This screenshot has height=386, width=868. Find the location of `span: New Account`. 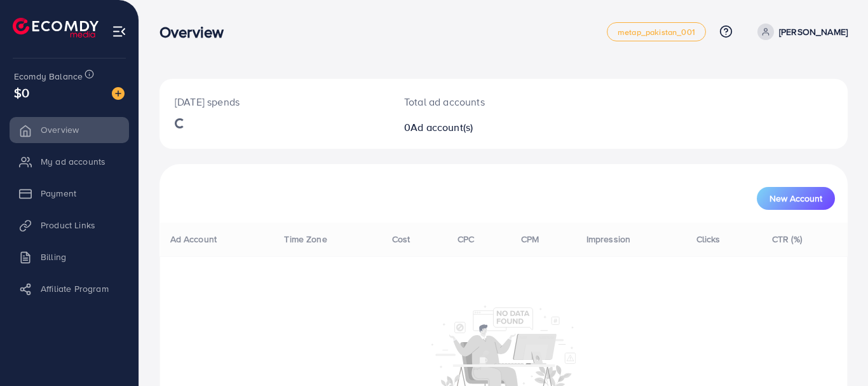

span: New Account is located at coordinates (796, 198).